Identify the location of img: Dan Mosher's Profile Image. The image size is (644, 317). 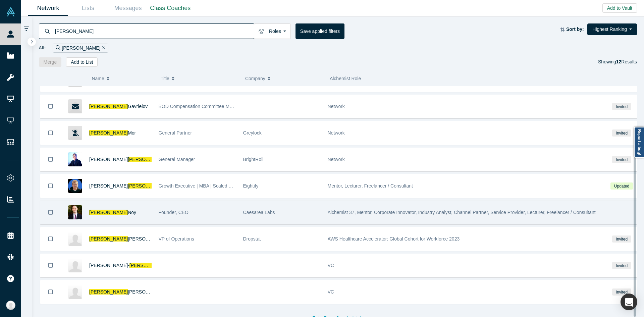
(75, 159).